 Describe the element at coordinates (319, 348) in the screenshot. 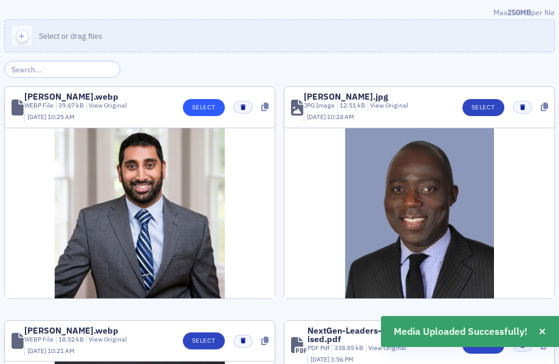

I see `div: PDF Pdf` at that location.